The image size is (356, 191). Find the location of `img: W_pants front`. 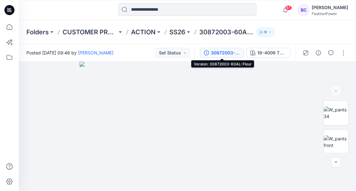

img: W_pants front is located at coordinates (336, 142).